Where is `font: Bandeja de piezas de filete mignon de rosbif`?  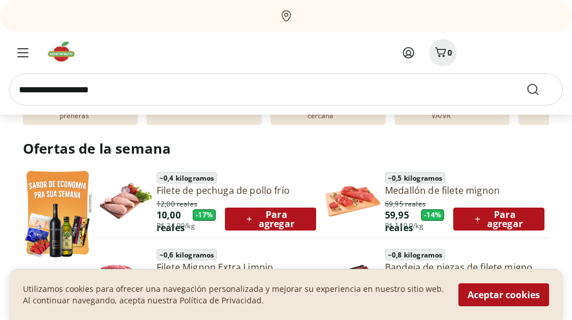 font: Bandeja de piezas de filete mignon de rosbif is located at coordinates (462, 274).